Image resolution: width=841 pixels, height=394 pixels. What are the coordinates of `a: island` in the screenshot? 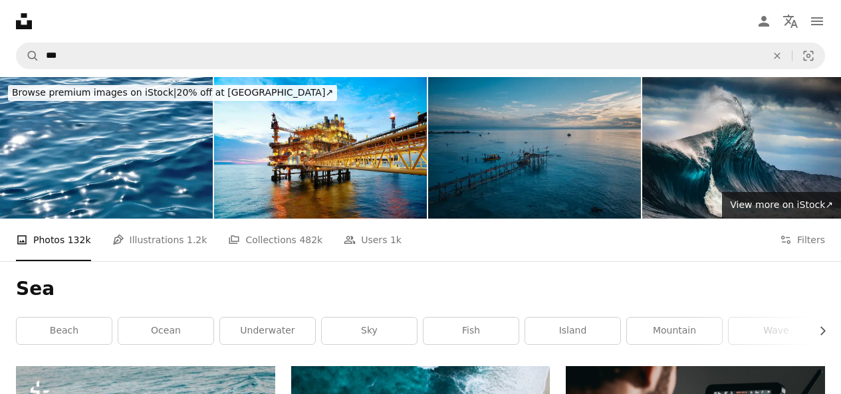 It's located at (572, 331).